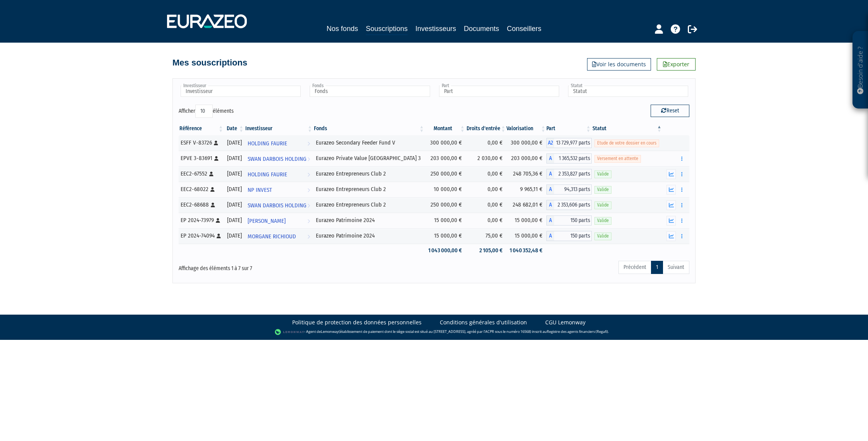  What do you see at coordinates (618, 158) in the screenshot?
I see `span: Versement en attente` at bounding box center [618, 158].